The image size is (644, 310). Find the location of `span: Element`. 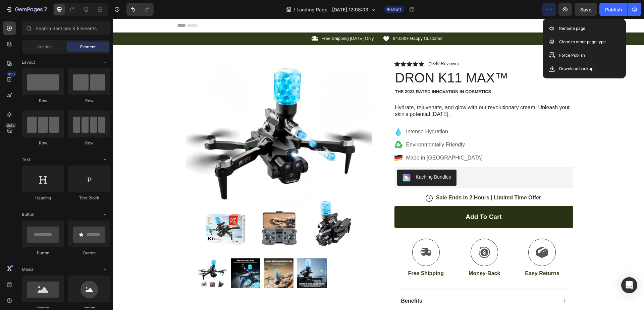

span: Element is located at coordinates (88, 47).